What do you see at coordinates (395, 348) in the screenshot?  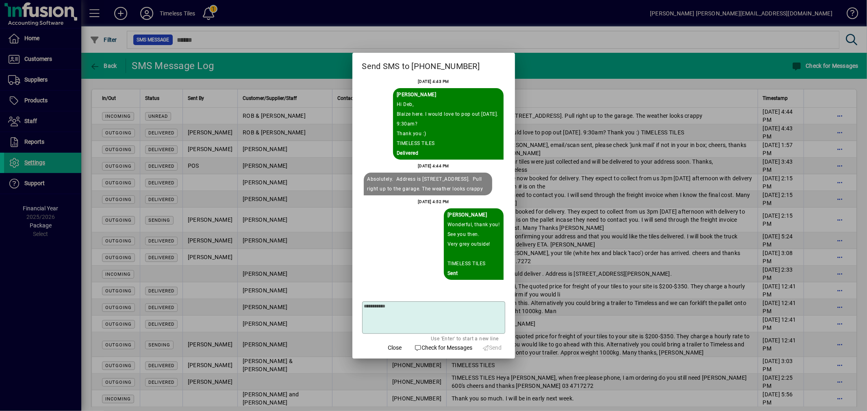 I see `span: Close` at bounding box center [395, 348].